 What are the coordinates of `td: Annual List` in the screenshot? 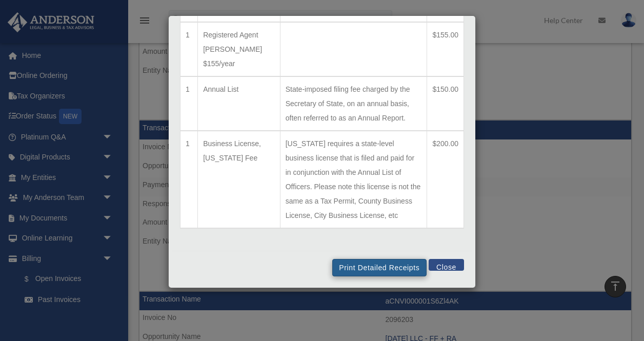 It's located at (239, 104).